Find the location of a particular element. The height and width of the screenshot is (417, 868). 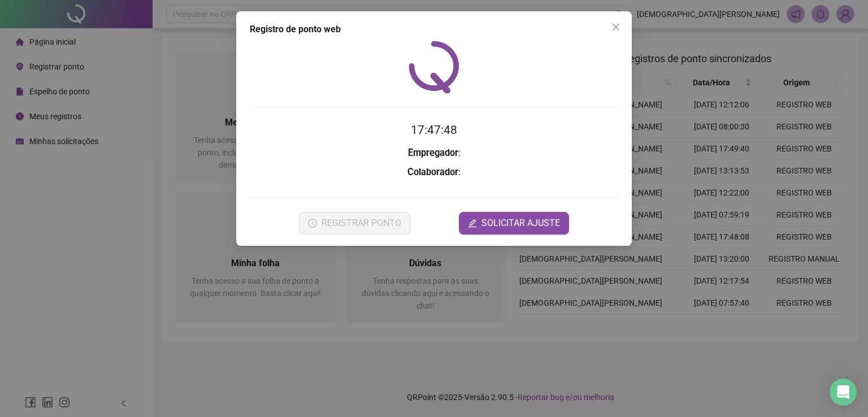

strong: Colaborador is located at coordinates (433, 172).